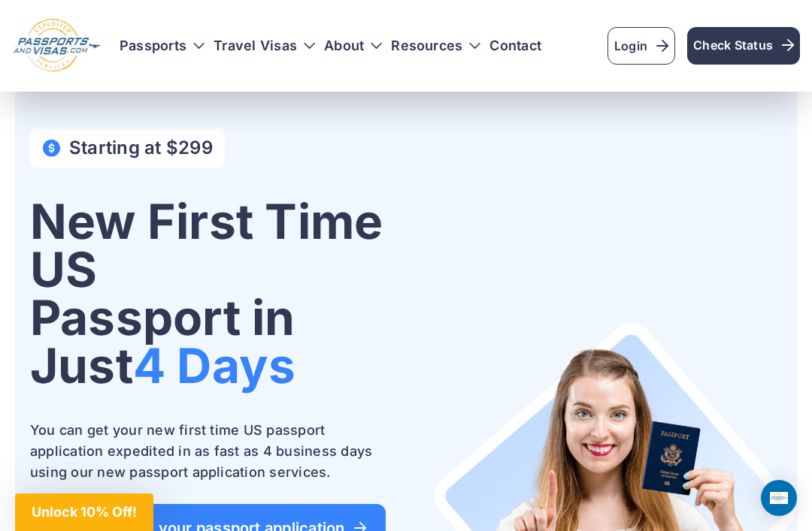 The height and width of the screenshot is (531, 812). What do you see at coordinates (515, 46) in the screenshot?
I see `a: Contact` at bounding box center [515, 46].